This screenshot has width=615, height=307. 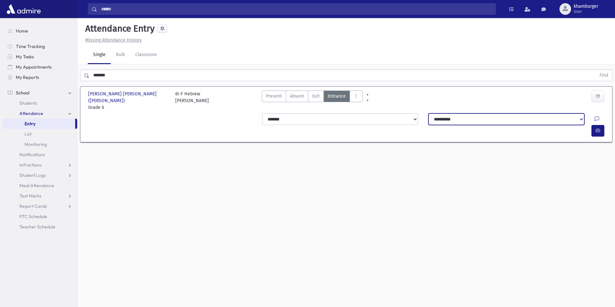 I want to click on a: Teacher Schedule, so click(x=40, y=227).